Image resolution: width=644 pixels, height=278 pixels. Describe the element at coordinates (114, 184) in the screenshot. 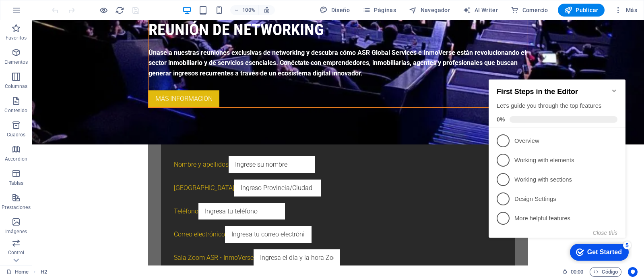

I see `div: Get Started 5 items remaining, 0% complete` at that location.